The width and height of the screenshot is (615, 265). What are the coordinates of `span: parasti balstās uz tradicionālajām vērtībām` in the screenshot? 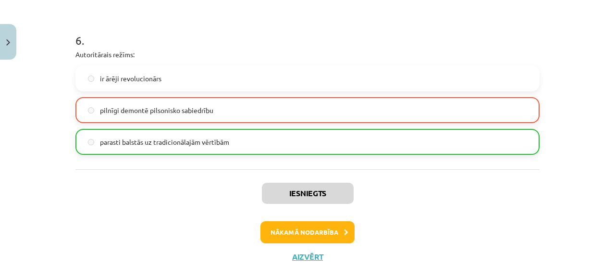 It's located at (164, 142).